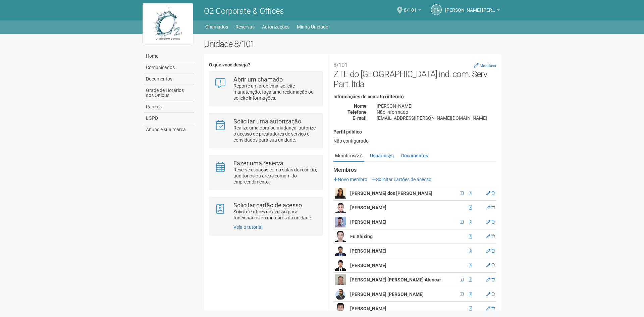 This screenshot has height=317, width=644. Describe the element at coordinates (266, 130) in the screenshot. I see `a: Solicitar uma autorização Realize uma obra ou mudança, autorize o acesso de prestadores de serviç...` at that location.